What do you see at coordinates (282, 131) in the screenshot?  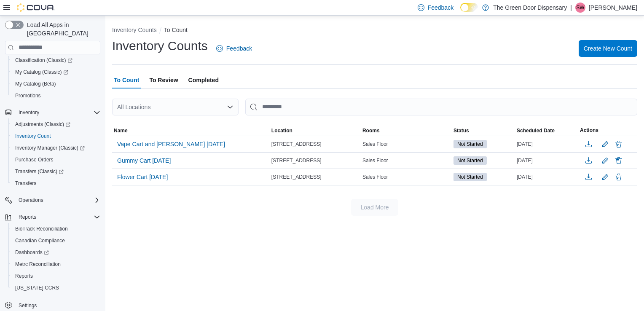 I see `span: Location` at bounding box center [282, 131].